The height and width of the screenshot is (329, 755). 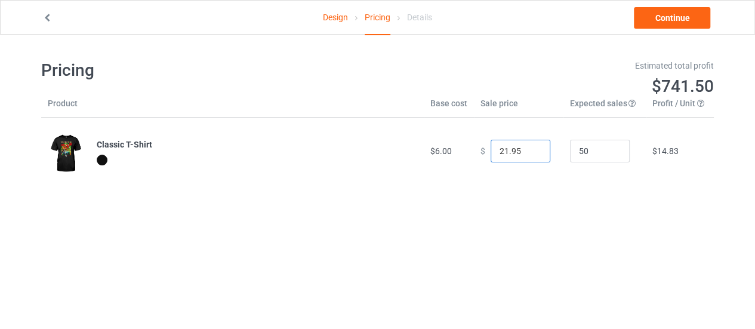 What do you see at coordinates (665, 151) in the screenshot?
I see `span: $14.83` at bounding box center [665, 151].